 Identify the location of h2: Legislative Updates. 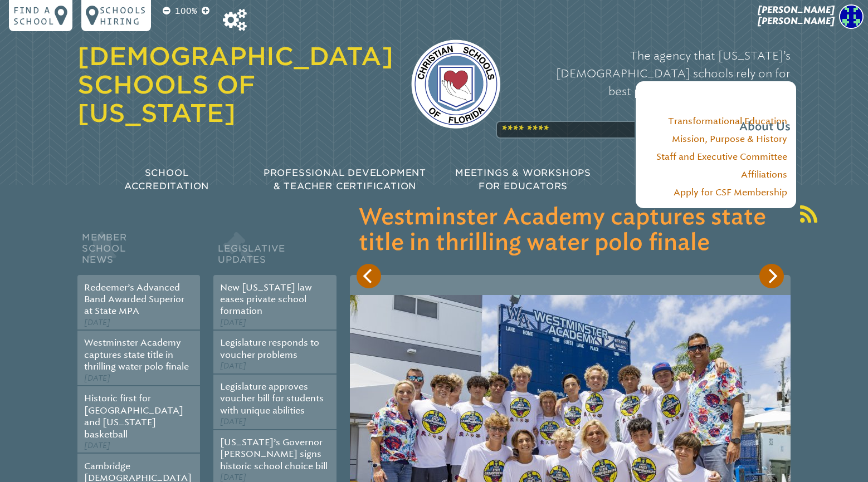
(274, 252).